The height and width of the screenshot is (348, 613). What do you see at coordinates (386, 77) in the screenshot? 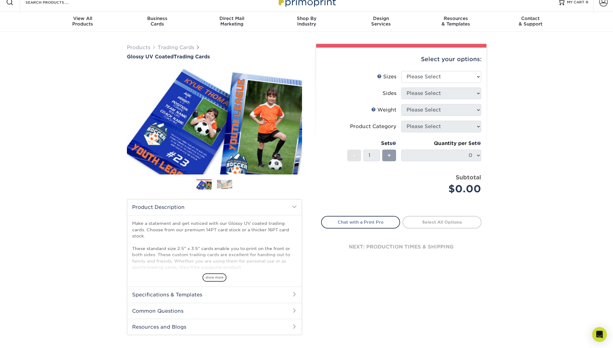
I see `div: Sizes` at bounding box center [386, 77].